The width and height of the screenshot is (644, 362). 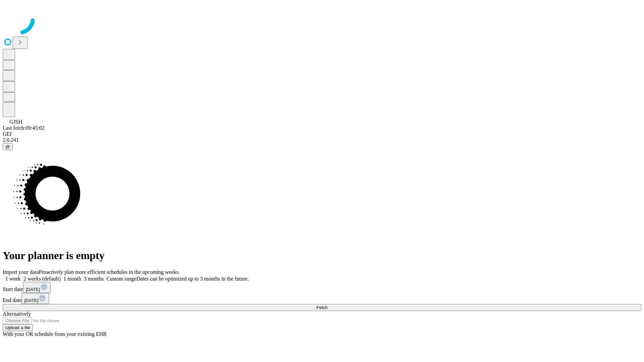 What do you see at coordinates (94, 278) in the screenshot?
I see `span: 3 months` at bounding box center [94, 278].